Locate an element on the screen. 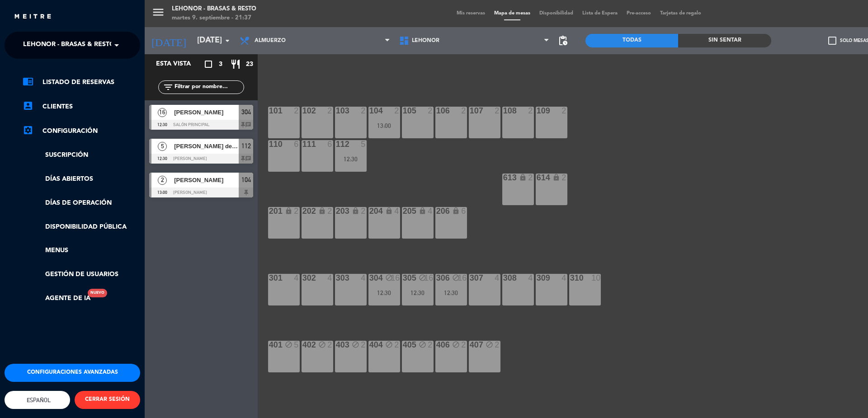 The width and height of the screenshot is (868, 418). span: 304 is located at coordinates (246, 112).